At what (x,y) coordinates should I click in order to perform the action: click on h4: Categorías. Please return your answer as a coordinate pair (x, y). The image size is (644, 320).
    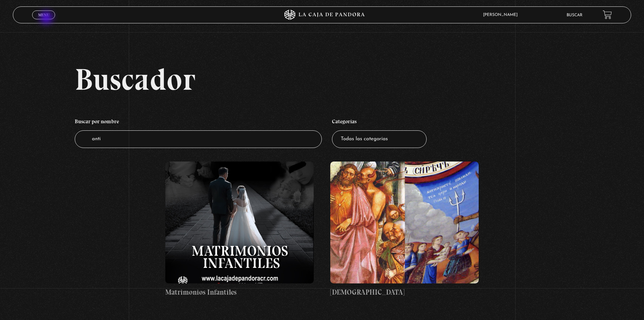
    Looking at the image, I should click on (379, 123).